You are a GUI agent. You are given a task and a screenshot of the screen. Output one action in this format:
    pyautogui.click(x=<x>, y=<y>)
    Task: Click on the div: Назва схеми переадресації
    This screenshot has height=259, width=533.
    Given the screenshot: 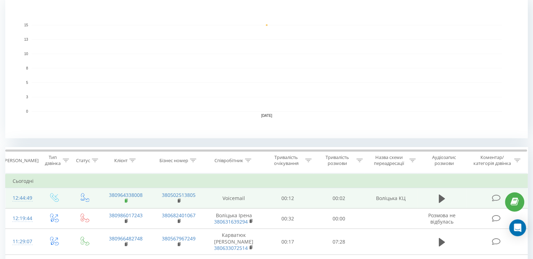 What is the action you would take?
    pyautogui.click(x=389, y=160)
    